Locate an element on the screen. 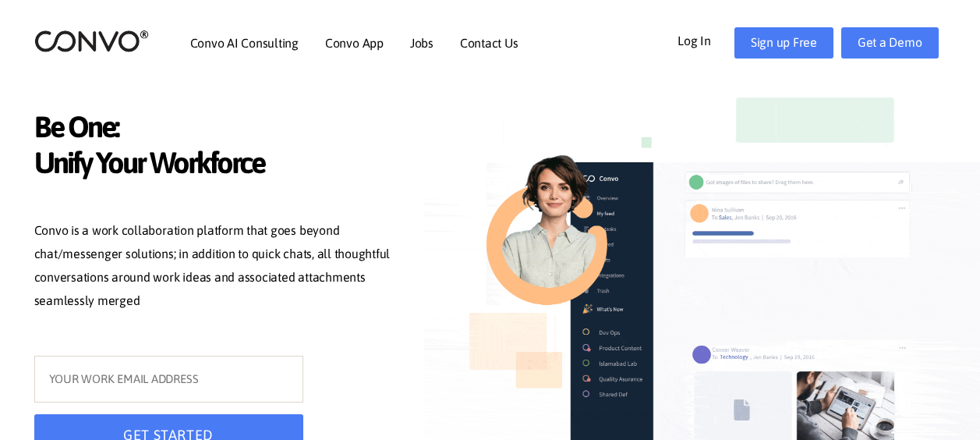  a: Contact Us is located at coordinates (489, 43).